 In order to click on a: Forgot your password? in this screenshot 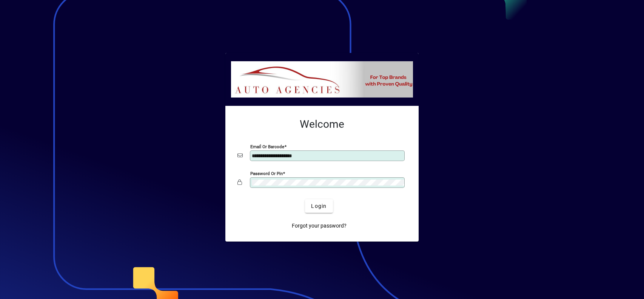, I will do `click(319, 225)`.